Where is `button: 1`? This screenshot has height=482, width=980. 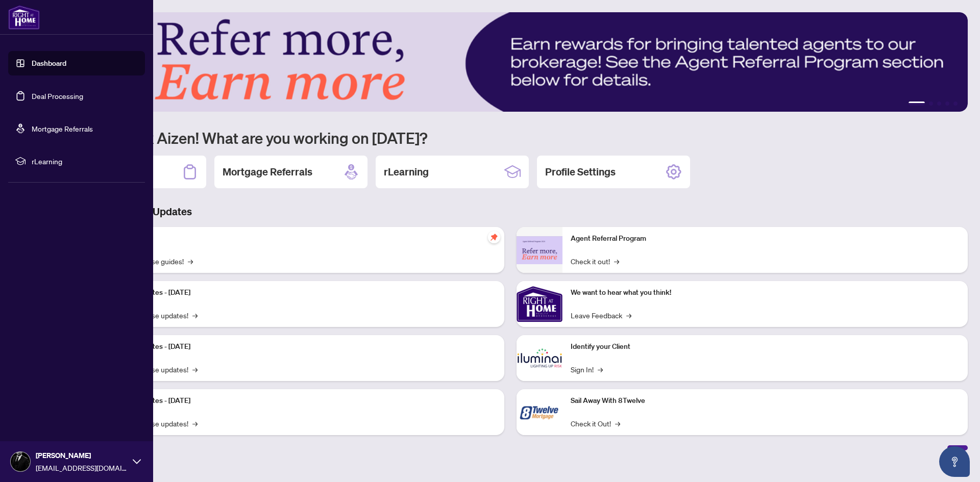
button: 1 is located at coordinates (917, 104).